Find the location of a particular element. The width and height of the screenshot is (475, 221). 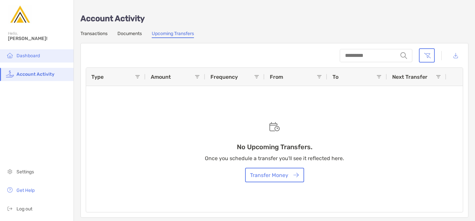

img: activity icon is located at coordinates (10, 74).